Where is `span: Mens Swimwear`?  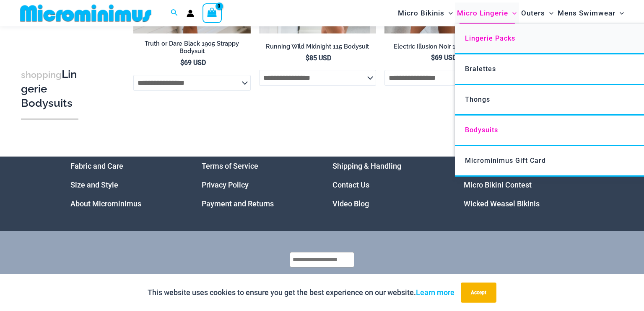 span: Mens Swimwear is located at coordinates (586, 13).